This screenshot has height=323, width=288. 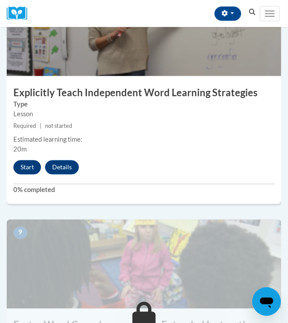 I want to click on span: 9, so click(x=20, y=233).